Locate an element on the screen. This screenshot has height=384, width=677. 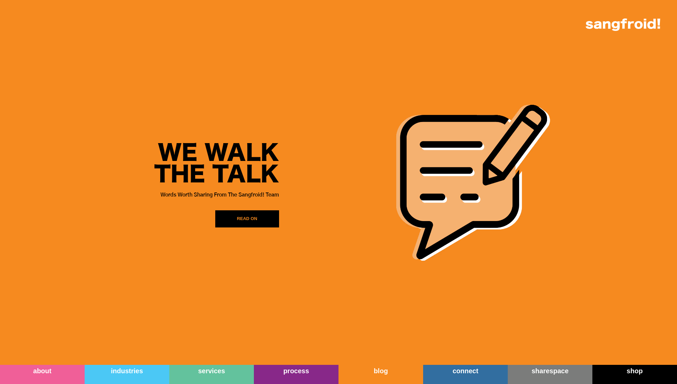
div: Read On is located at coordinates (247, 219).